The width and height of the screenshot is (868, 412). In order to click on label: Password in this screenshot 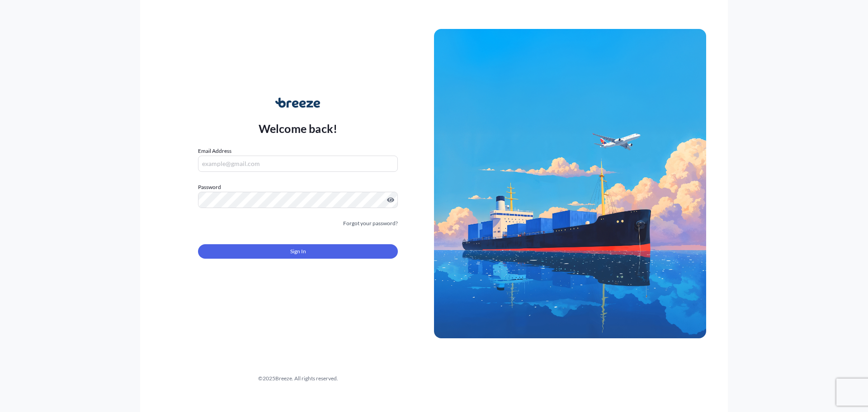, I will do `click(298, 187)`.